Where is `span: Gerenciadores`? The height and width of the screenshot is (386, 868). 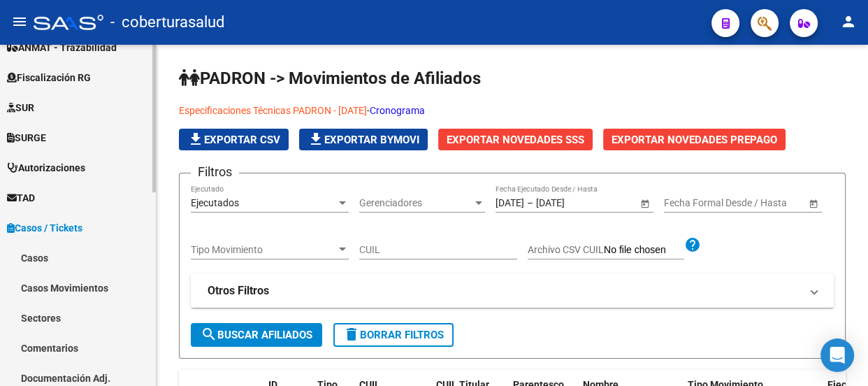
span: Gerenciadores is located at coordinates (416, 202).